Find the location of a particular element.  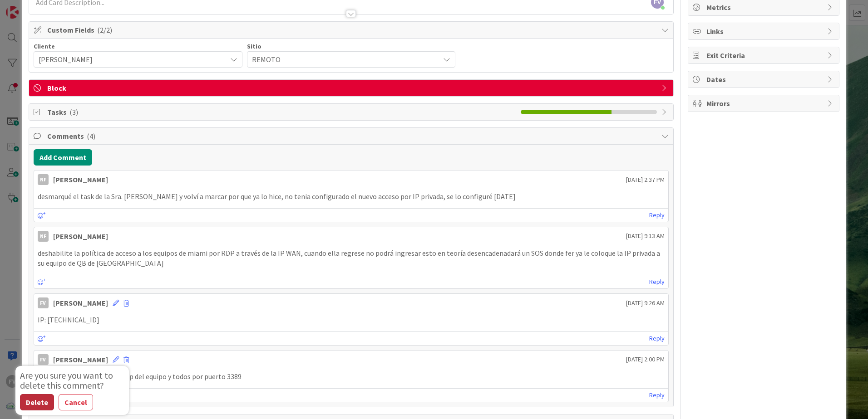

span: Tasks is located at coordinates (281, 112).